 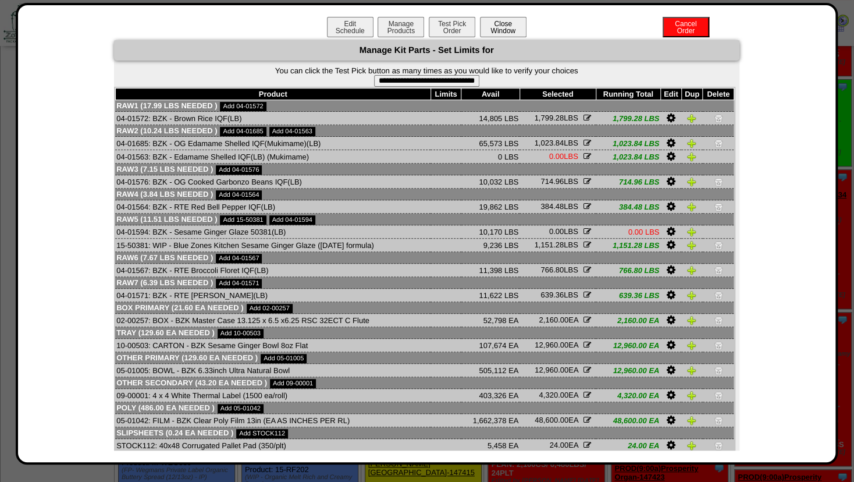 I want to click on td: 04-01572: BZK - Brown Rice IQF(LB), so click(x=273, y=118).